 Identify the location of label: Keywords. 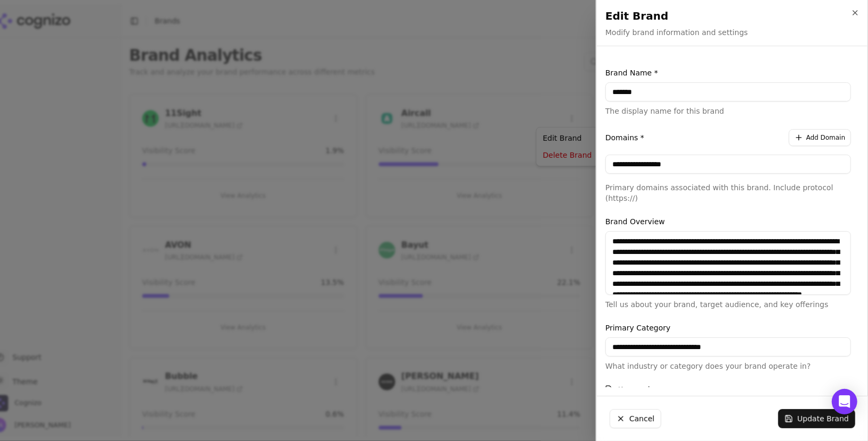
(728, 389).